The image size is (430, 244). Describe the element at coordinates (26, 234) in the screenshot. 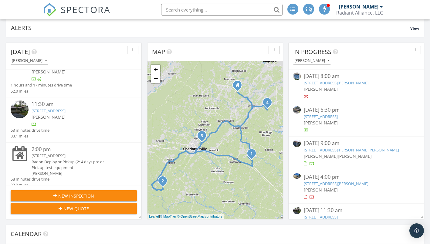

I see `span: Calendar` at that location.